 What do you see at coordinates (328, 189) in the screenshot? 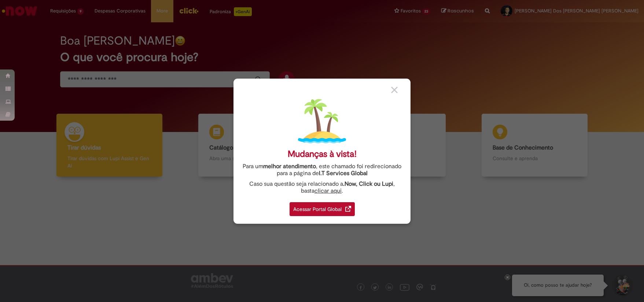
I see `a: clicar aqui` at bounding box center [328, 189].